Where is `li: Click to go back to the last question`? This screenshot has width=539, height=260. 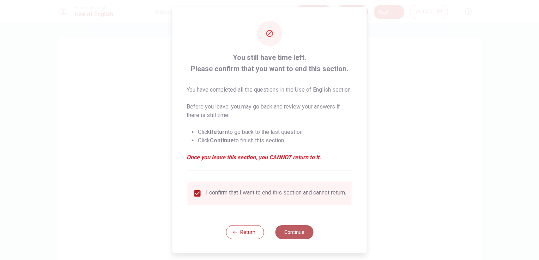 li: Click to go back to the last question is located at coordinates (275, 132).